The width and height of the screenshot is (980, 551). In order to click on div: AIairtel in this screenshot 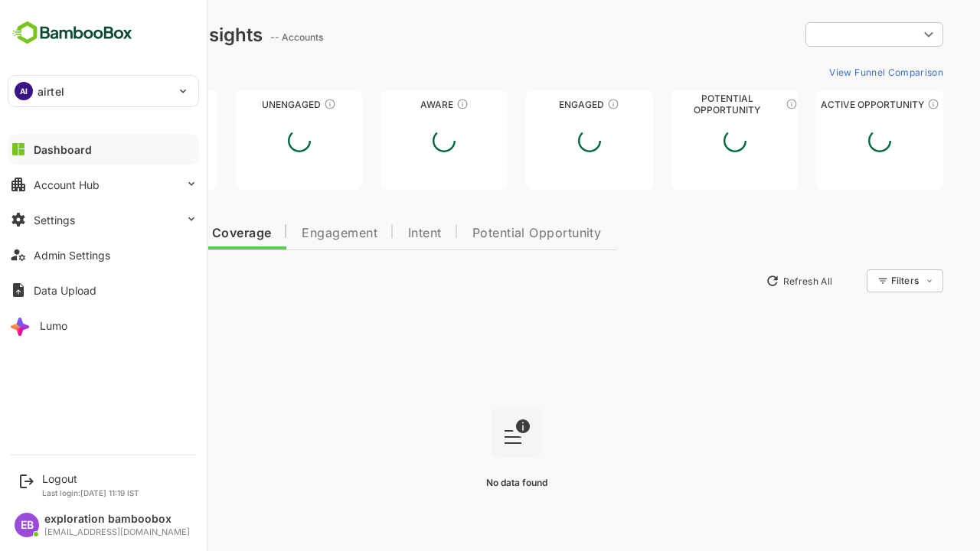, I will do `click(103, 91)`.